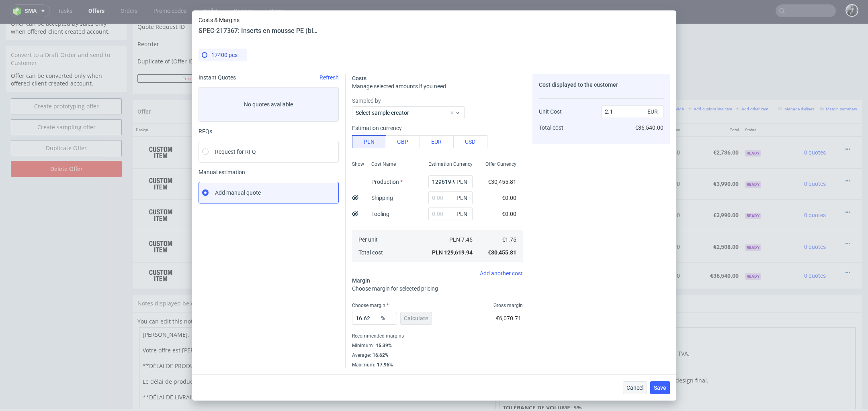 The image size is (868, 411). What do you see at coordinates (269, 172) in the screenshot?
I see `span: Manual estimation` at bounding box center [269, 172].